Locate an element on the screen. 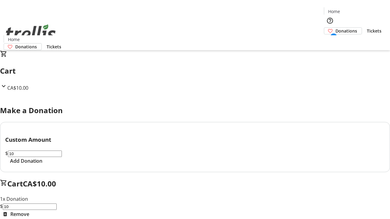 The image size is (390, 219). button: Help is located at coordinates (330, 21).